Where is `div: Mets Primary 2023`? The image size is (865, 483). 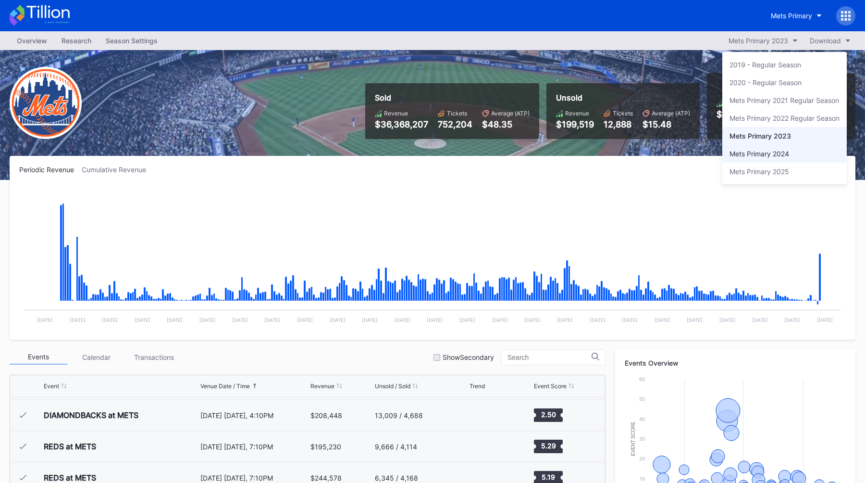 div: Mets Primary 2023 is located at coordinates (760, 136).